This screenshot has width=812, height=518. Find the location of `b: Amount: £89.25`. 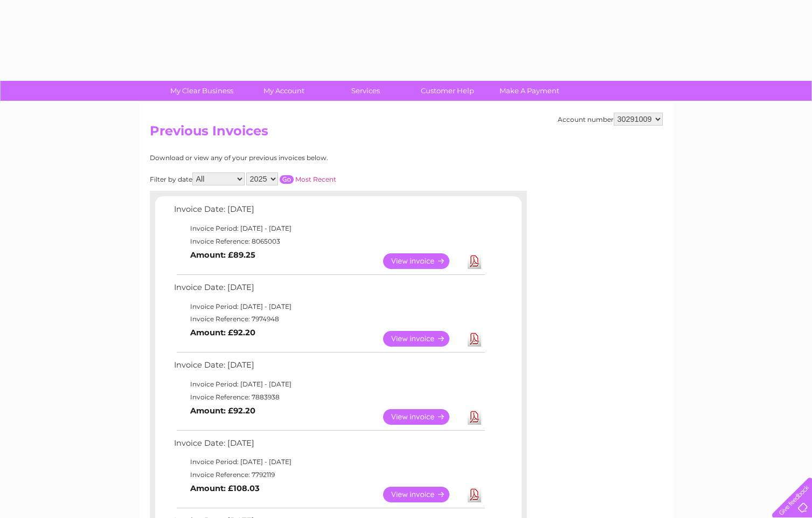

b: Amount: £89.25 is located at coordinates (222, 255).